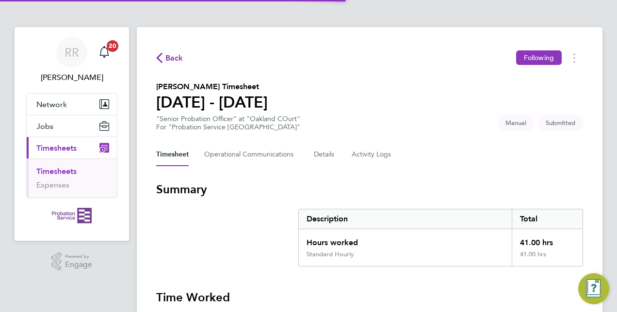 The width and height of the screenshot is (617, 312). What do you see at coordinates (515, 123) in the screenshot?
I see `span: This timesheet was manually created.` at bounding box center [515, 123].